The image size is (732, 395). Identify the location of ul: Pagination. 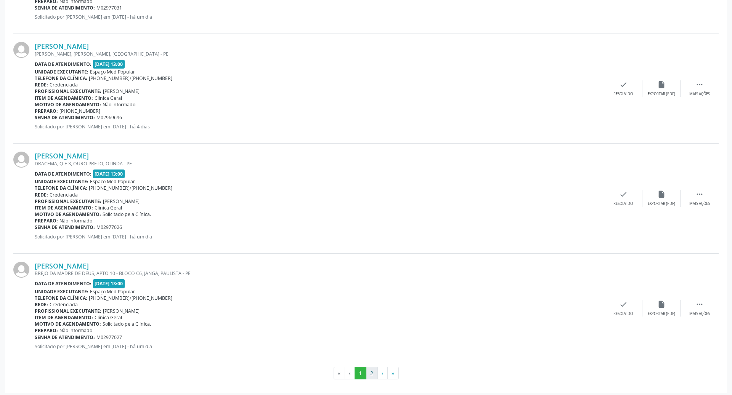
(366, 373).